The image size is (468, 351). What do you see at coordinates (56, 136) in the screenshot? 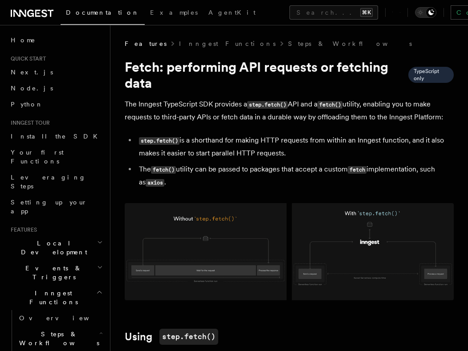
I see `a: Install the SDK` at bounding box center [56, 136].